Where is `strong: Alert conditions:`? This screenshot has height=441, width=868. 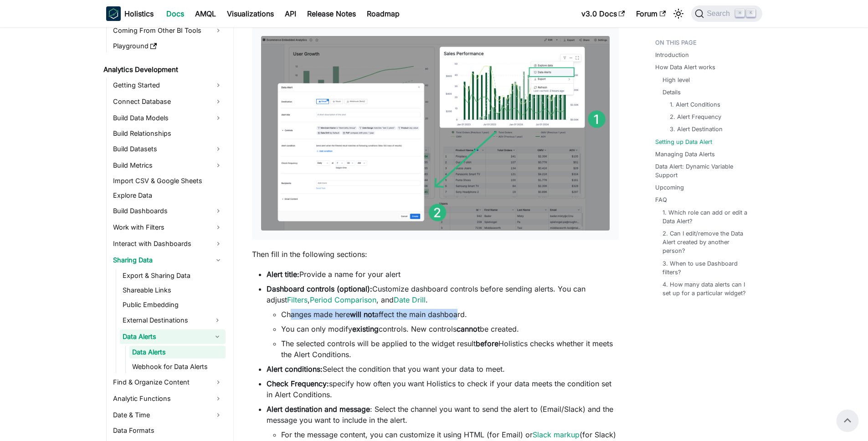
strong: Alert conditions: is located at coordinates (294, 369).